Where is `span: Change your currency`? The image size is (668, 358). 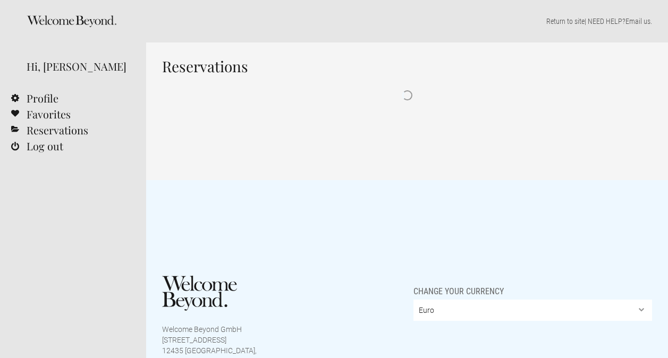
span: Change your currency is located at coordinates (459, 286).